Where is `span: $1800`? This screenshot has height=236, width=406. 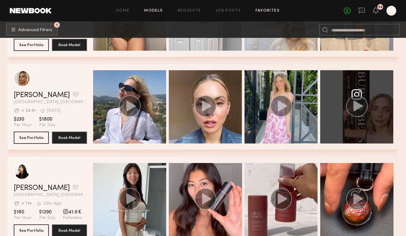
span: $1800 is located at coordinates (47, 119).